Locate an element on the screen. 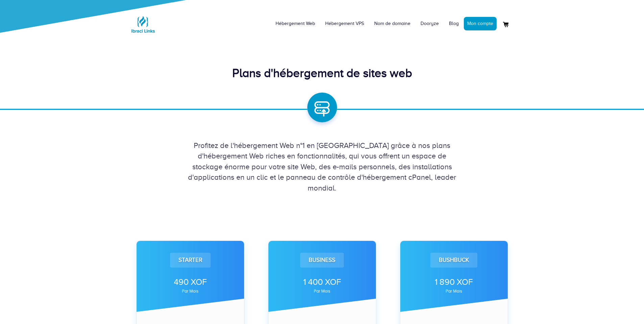 The width and height of the screenshot is (644, 324). img: Logo Ibraci Links is located at coordinates (143, 24).